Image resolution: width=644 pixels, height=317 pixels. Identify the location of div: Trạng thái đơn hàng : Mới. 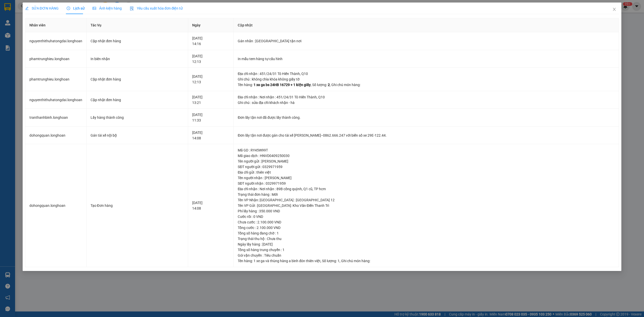
(426, 195).